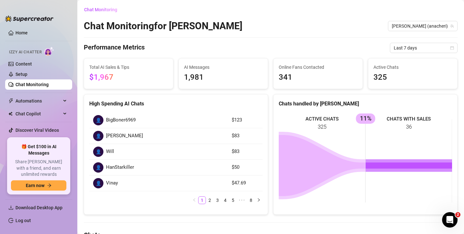 The width and height of the screenshot is (464, 234). What do you see at coordinates (35, 186) in the screenshot?
I see `span: Earn now` at bounding box center [35, 186].